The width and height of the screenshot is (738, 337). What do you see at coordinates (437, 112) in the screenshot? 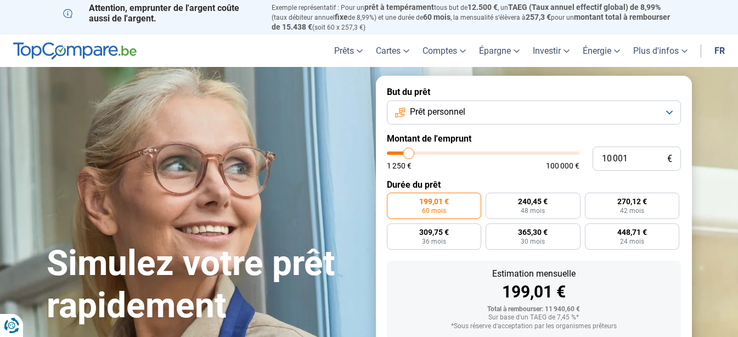
I see `span: Prêt personnel` at bounding box center [437, 112].